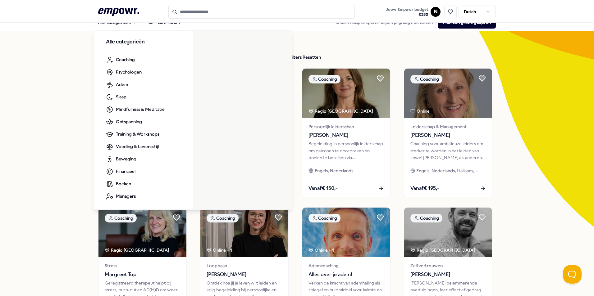  I want to click on span: Engels, Nederlands, Italiaans, Zweeds, so click(451, 171).